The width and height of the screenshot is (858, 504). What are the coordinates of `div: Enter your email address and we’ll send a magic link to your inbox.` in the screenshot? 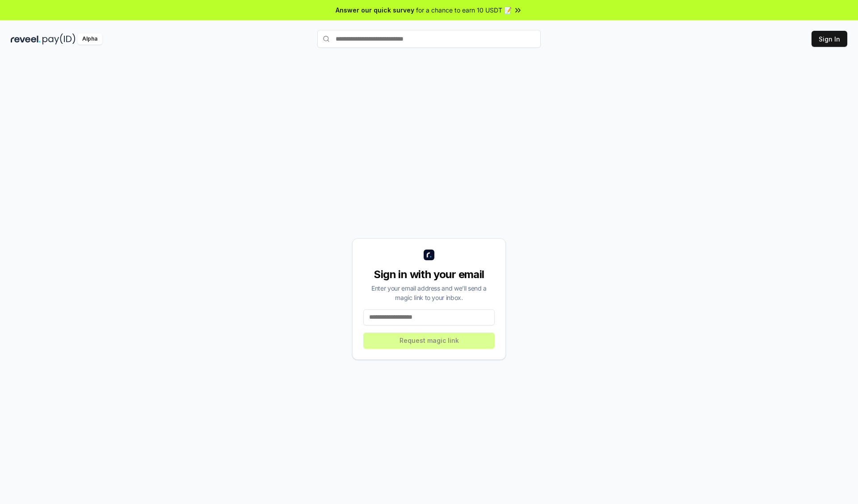 It's located at (429, 293).